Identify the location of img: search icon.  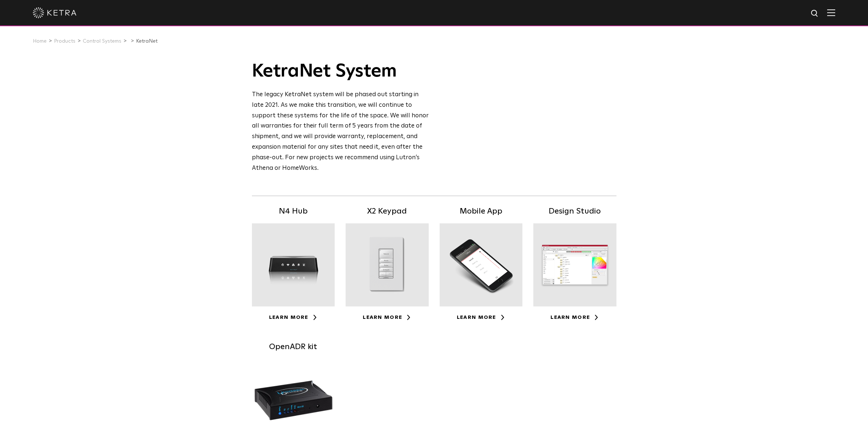
(814, 13).